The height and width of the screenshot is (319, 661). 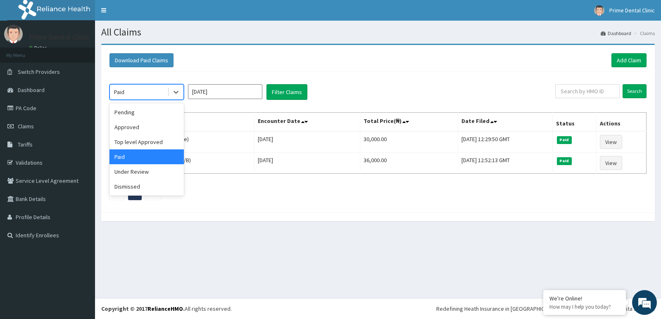 I want to click on div: Minimize live chat window, so click(x=145, y=14).